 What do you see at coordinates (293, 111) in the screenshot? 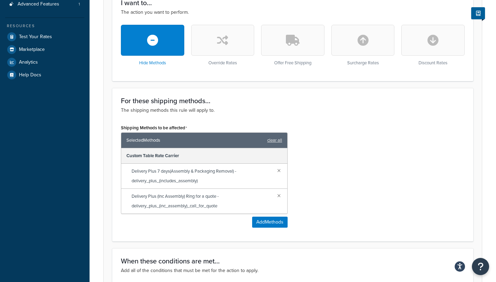
I see `p: The shipping methods this rule will apply to.` at bounding box center [293, 111].